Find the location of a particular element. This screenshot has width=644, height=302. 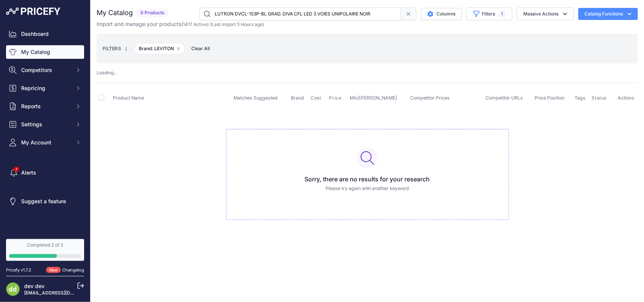

h3: Sorry, there are no results for your research is located at coordinates (367, 179).